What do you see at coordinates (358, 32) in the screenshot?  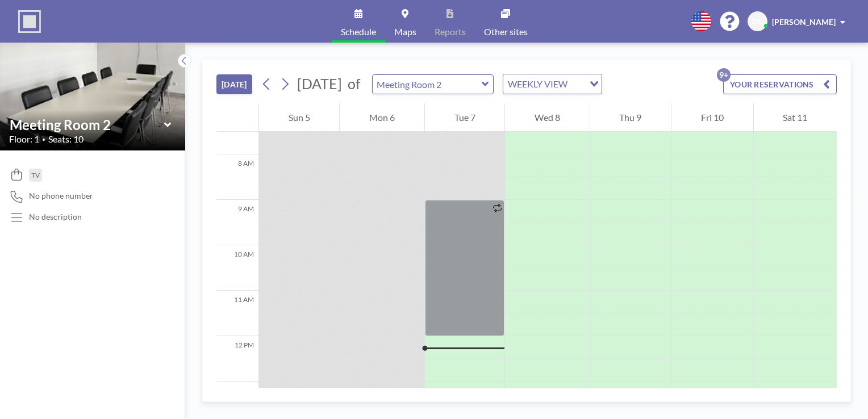 I see `span: Schedule` at bounding box center [358, 32].